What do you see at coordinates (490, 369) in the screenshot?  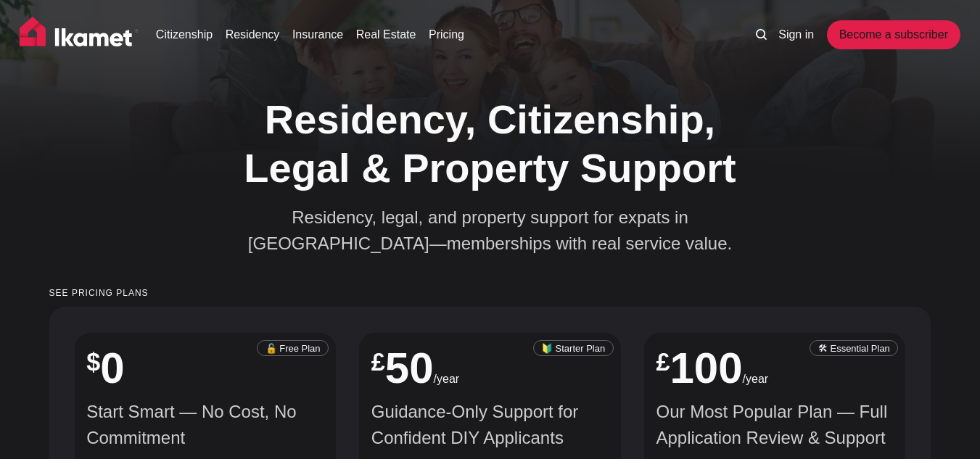 I see `h2: 50` at bounding box center [490, 369].